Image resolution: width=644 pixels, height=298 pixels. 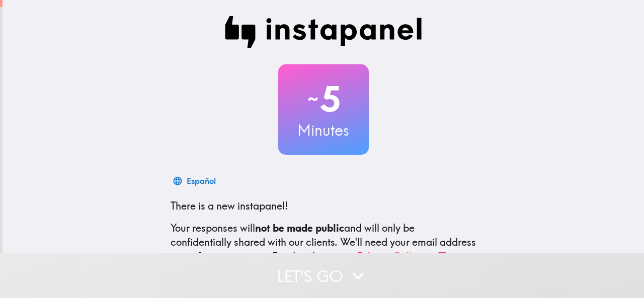 I want to click on h2: 5, so click(x=323, y=99).